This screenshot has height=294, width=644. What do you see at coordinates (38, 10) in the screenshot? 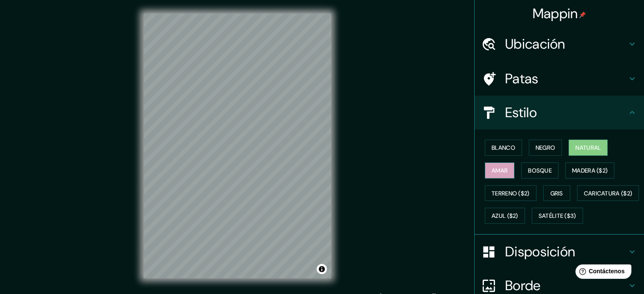
I see `font: Contáctenos` at bounding box center [38, 10].